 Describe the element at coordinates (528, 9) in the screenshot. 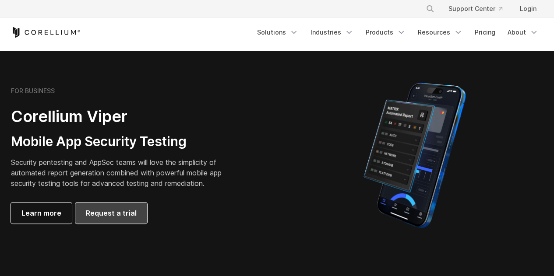

I see `a: Login` at that location.